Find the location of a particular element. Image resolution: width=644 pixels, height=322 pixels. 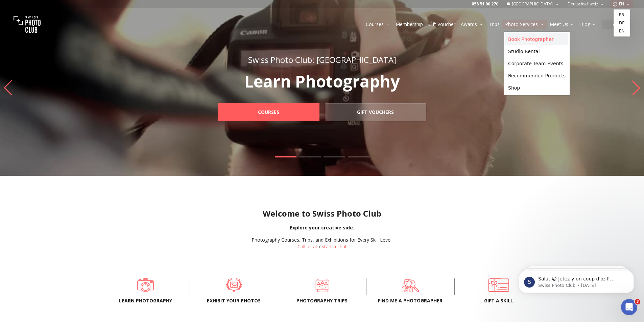

p: Message from Swiss Photo Club, sent 12w ago is located at coordinates (73, 29).